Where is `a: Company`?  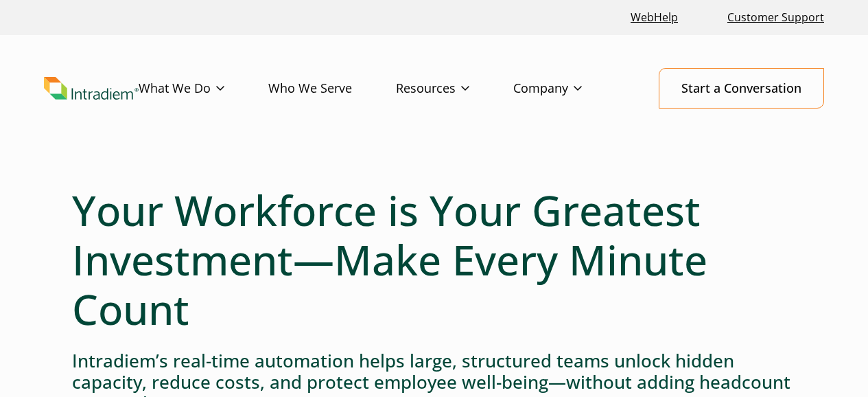 a: Company is located at coordinates (569, 89).